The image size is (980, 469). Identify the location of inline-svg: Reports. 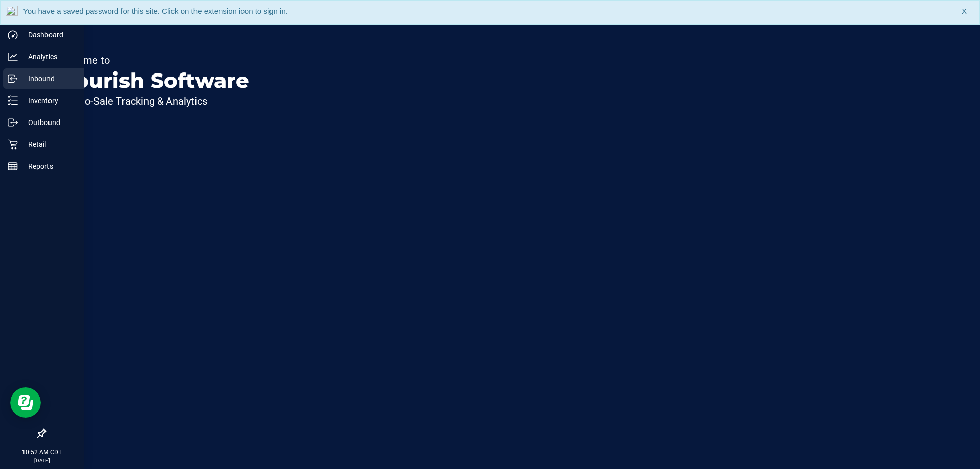
(13, 167).